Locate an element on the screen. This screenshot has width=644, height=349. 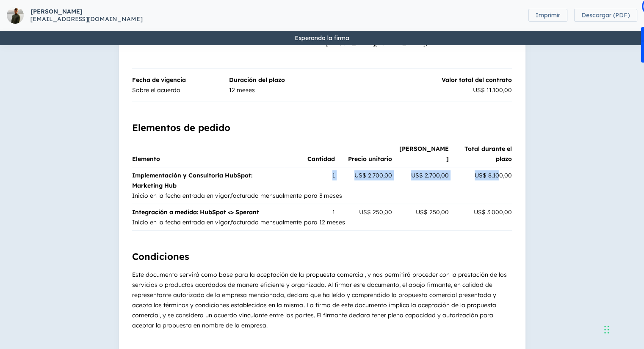
span: US$ 8.100,00 is located at coordinates (493, 175).